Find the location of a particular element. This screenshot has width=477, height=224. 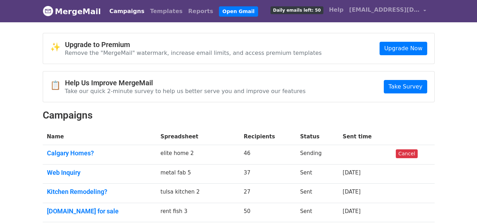

a: Kitchen Remodeling? is located at coordinates (100, 191).